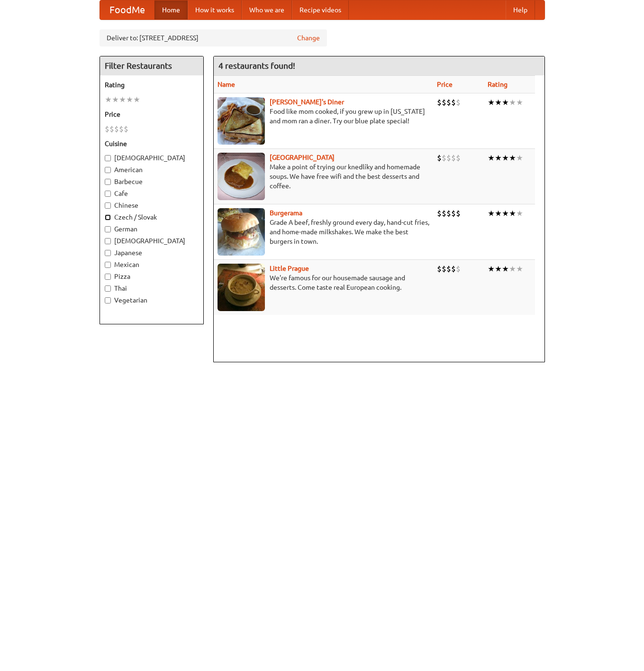 This screenshot has width=644, height=671. I want to click on label: Cafe, so click(152, 193).